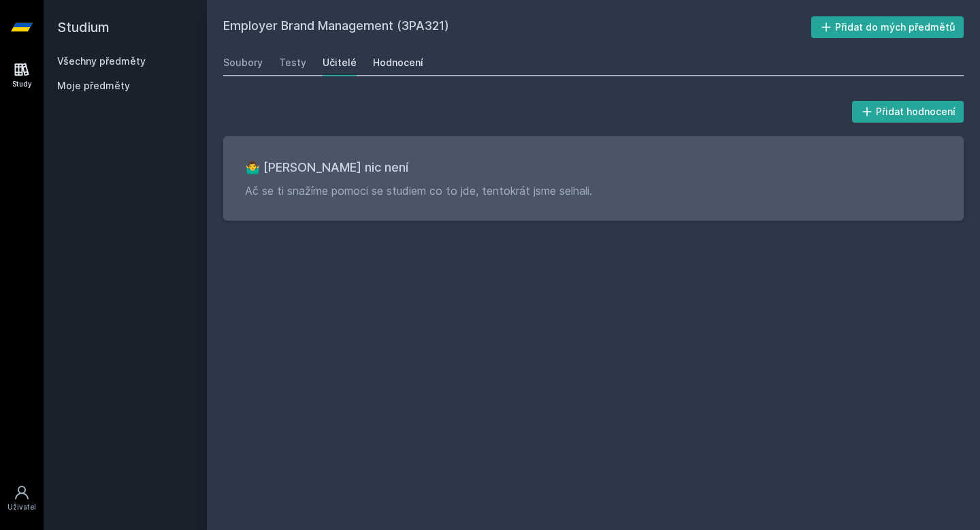  What do you see at coordinates (340, 63) in the screenshot?
I see `div: Učitelé` at bounding box center [340, 63].